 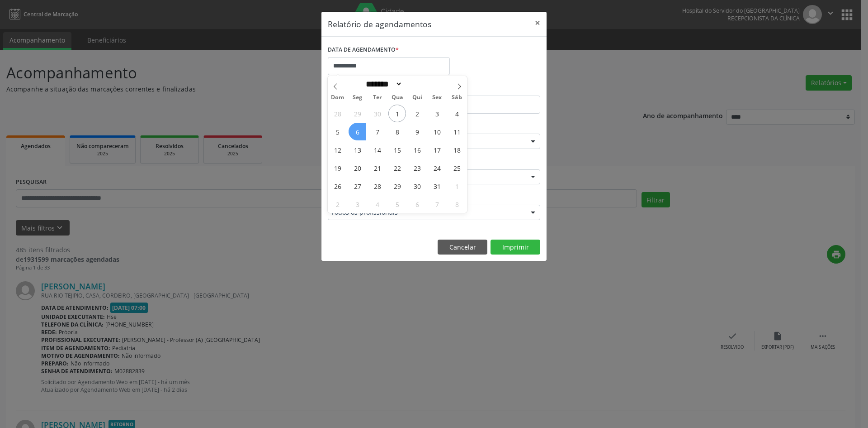 I want to click on span: Setembro 30, 2025, so click(x=377, y=113).